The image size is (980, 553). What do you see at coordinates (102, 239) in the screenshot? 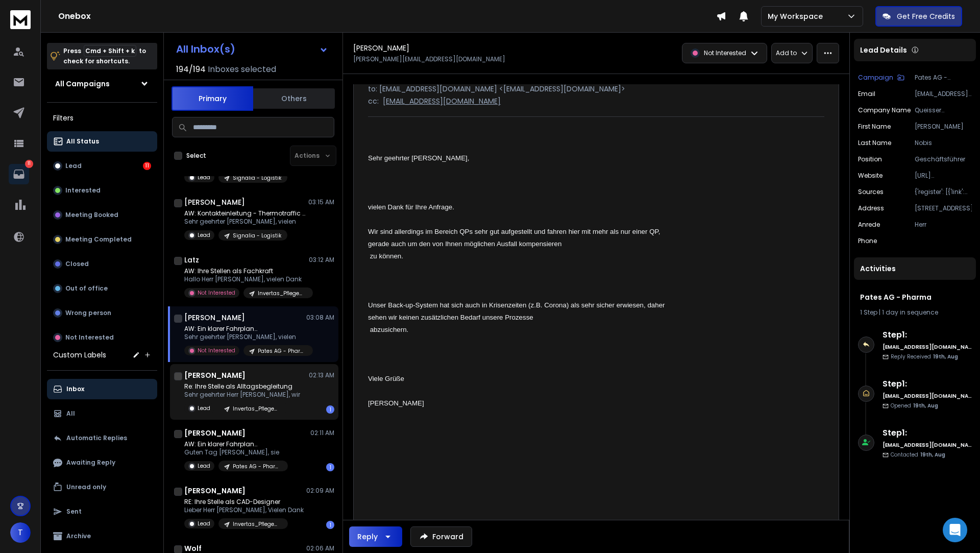
I see `button: Meeting Completed` at bounding box center [102, 239].